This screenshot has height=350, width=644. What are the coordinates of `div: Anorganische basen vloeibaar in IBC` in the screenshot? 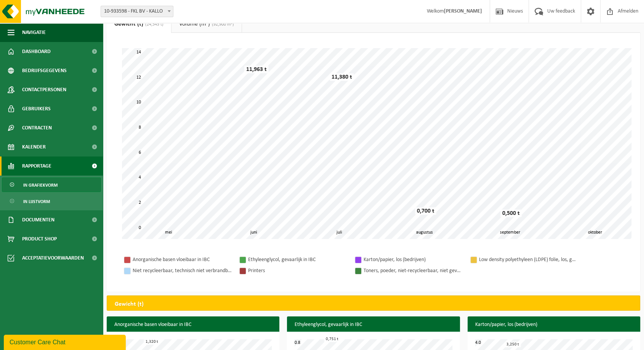 It's located at (182, 260).